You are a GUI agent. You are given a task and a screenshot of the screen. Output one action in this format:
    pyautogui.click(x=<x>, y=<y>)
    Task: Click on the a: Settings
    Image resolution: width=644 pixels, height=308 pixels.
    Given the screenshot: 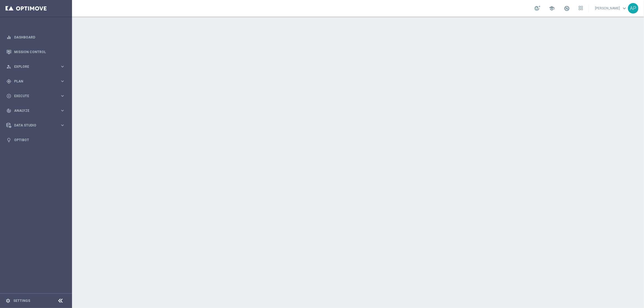 What is the action you would take?
    pyautogui.click(x=22, y=301)
    